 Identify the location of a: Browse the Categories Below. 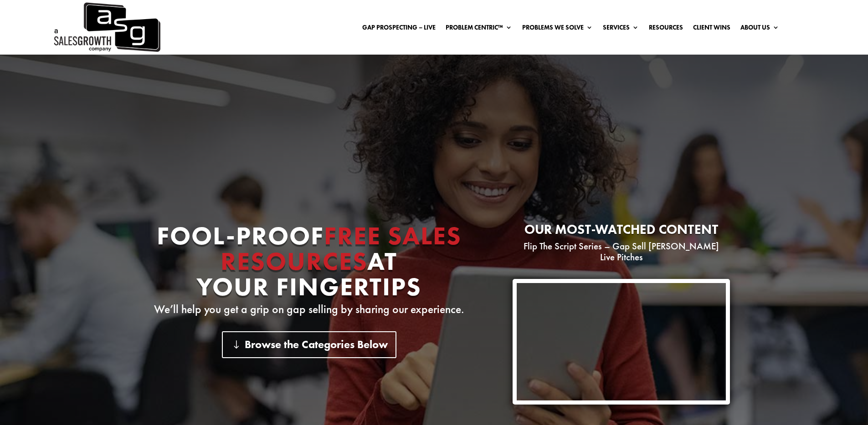
(309, 344).